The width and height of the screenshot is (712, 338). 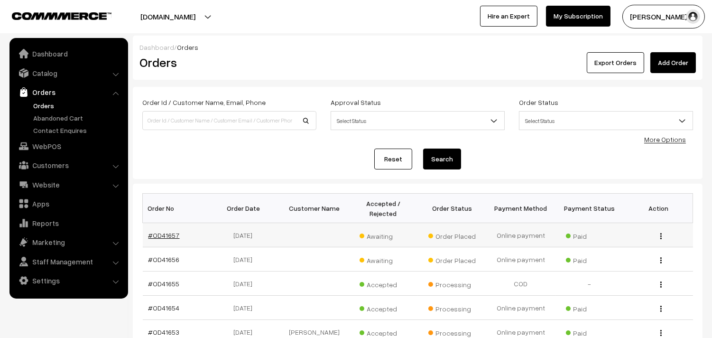 I want to click on a: #OD41654, so click(x=164, y=307).